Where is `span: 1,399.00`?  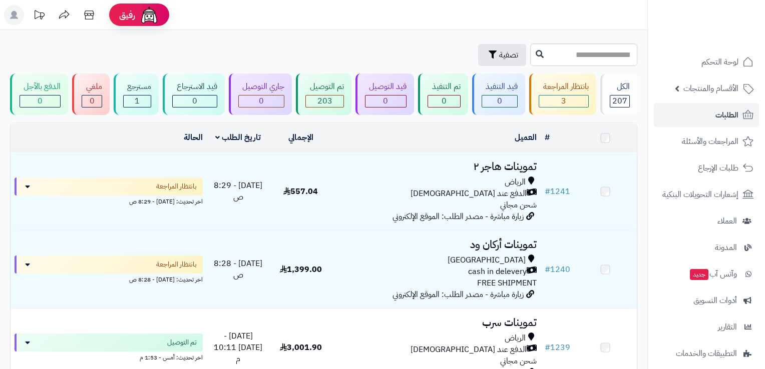 span: 1,399.00 is located at coordinates (301, 270).